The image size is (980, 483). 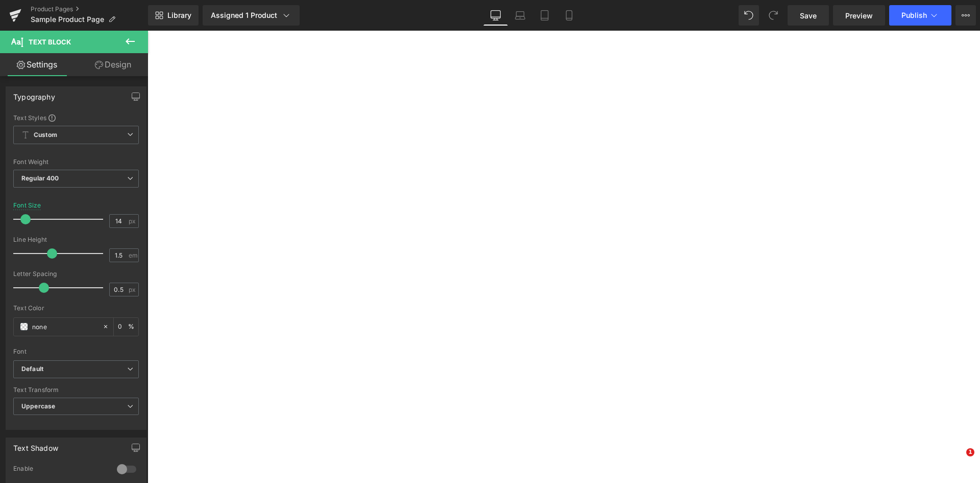 I want to click on div: Font Weight, so click(x=76, y=162).